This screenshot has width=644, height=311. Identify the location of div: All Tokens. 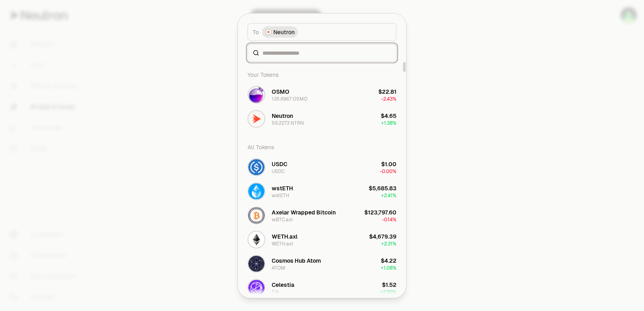
(322, 147).